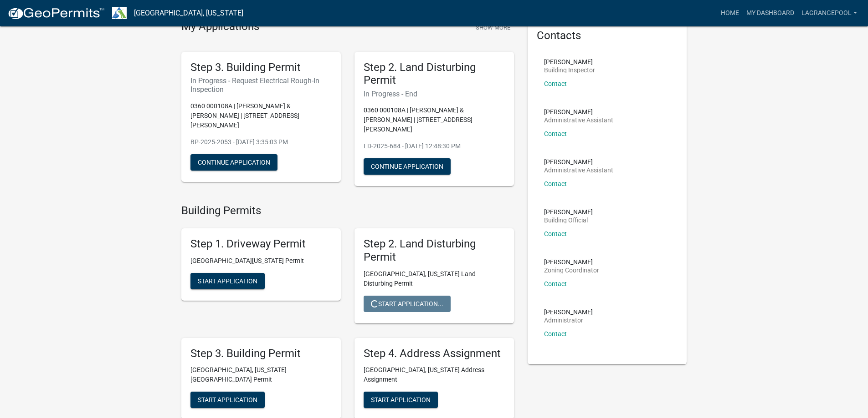 The width and height of the screenshot is (868, 418). What do you see at coordinates (261, 244) in the screenshot?
I see `h5: Step 1. Driveway Permit` at bounding box center [261, 244].